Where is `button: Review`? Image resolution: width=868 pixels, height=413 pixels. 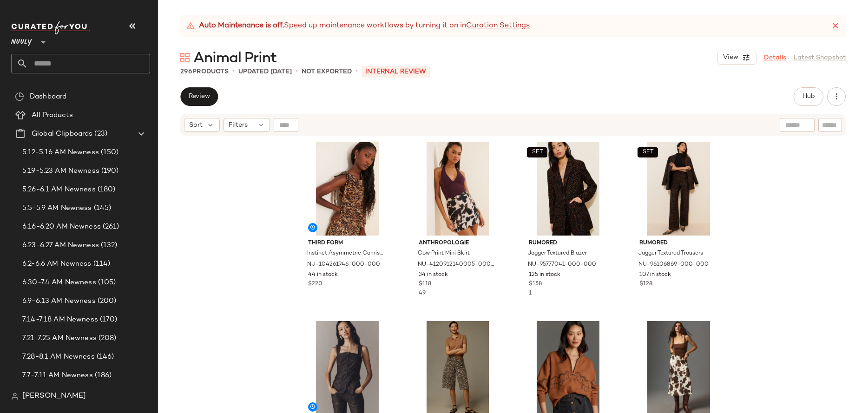 button: Review is located at coordinates (199, 97).